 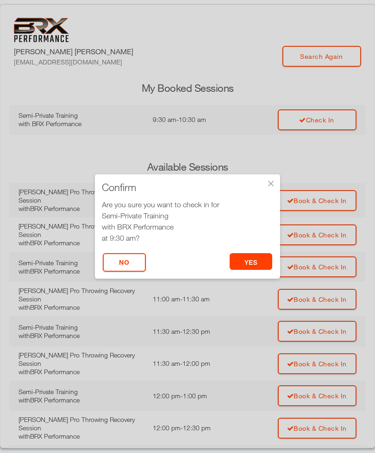 What do you see at coordinates (251, 261) in the screenshot?
I see `button: yes` at bounding box center [251, 261].